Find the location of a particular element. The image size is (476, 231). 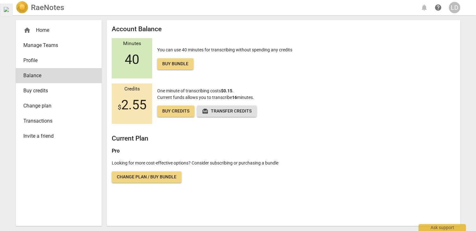

button: LD is located at coordinates (455, 8).